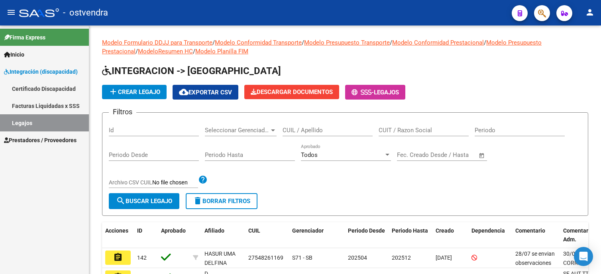 This screenshot has height=274, width=601. What do you see at coordinates (584, 257) in the screenshot?
I see `div: Open Intercom Messenger` at bounding box center [584, 257].